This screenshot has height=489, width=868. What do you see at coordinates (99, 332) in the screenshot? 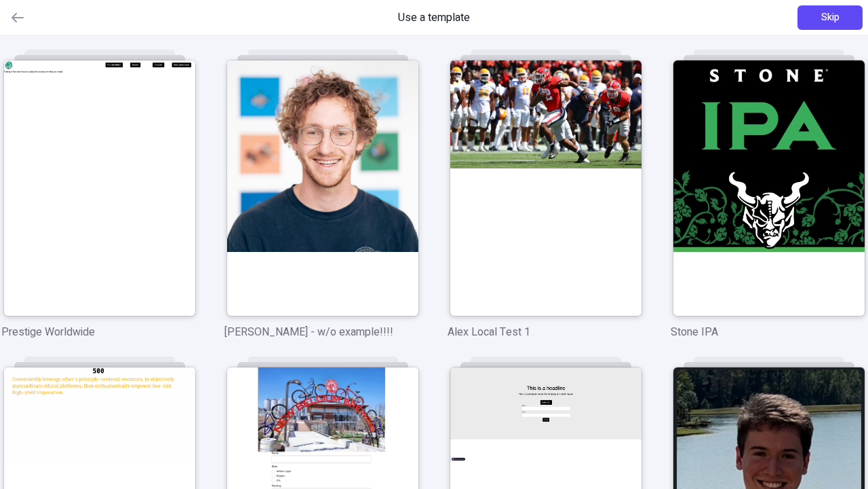
I see `p: Prestige Worldwide` at bounding box center [99, 332].